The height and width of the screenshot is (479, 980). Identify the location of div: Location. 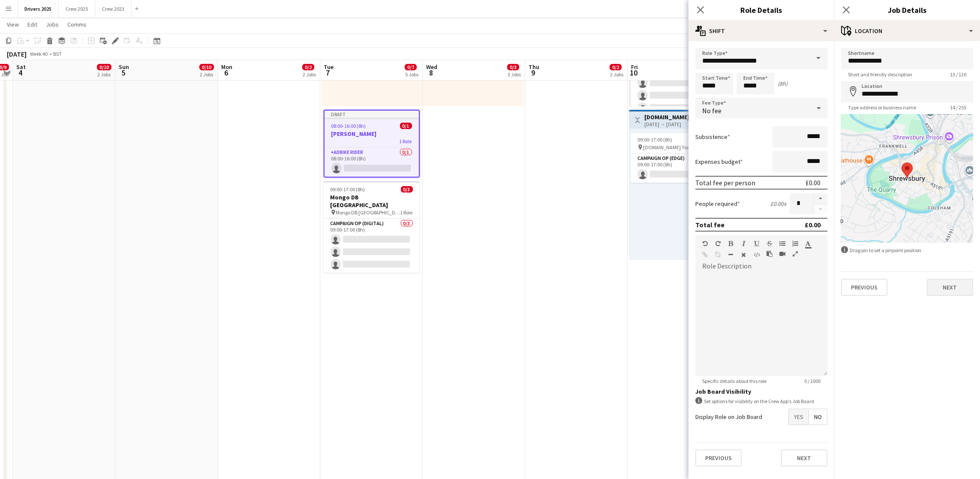
(907, 31).